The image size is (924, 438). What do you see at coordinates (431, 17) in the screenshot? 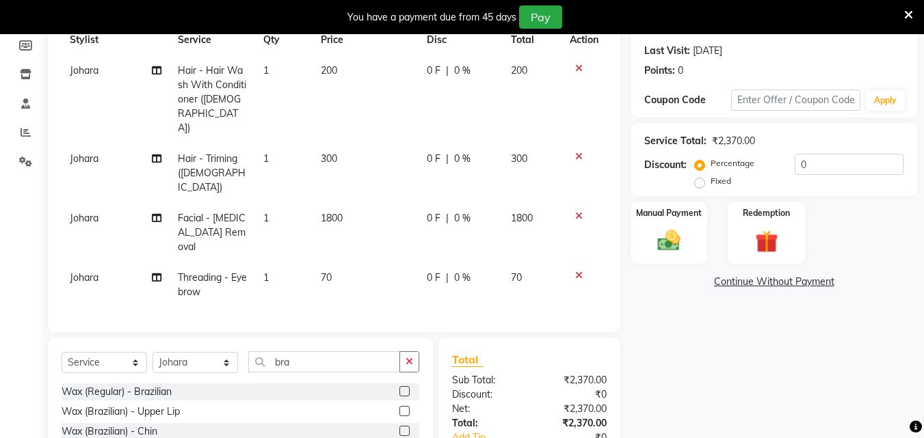
I see `div: You have a payment due from 45 days` at bounding box center [431, 17].